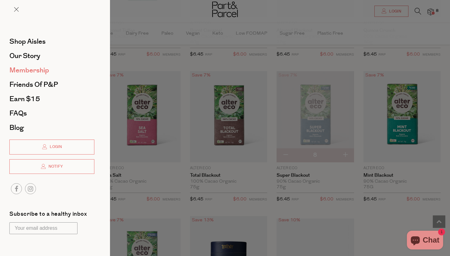  Describe the element at coordinates (27, 42) in the screenshot. I see `span: Shop Aisles` at that location.